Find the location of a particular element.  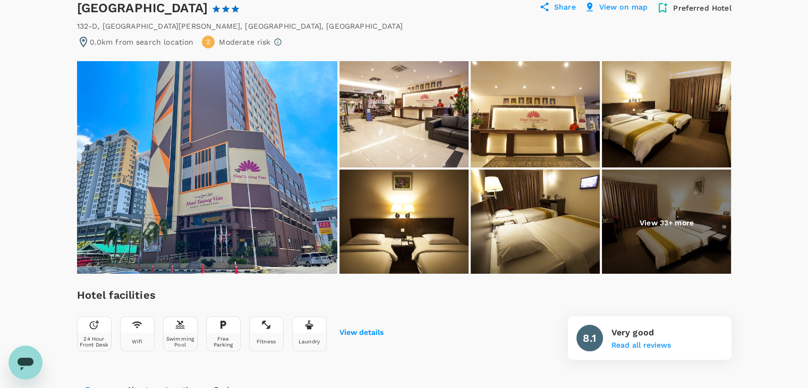

p: Very good is located at coordinates (641, 333).